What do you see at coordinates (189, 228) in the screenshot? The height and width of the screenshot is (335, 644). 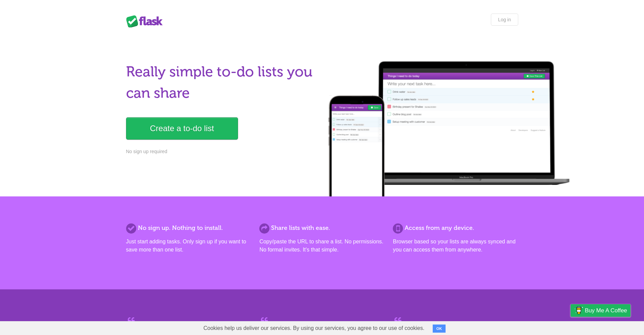 I see `h2: No sign up. Nothing to install.` at bounding box center [189, 228].